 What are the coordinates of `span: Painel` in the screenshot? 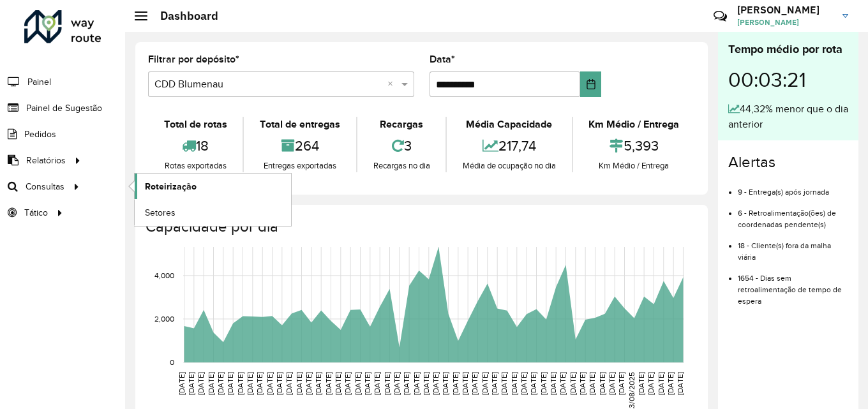 It's located at (39, 82).